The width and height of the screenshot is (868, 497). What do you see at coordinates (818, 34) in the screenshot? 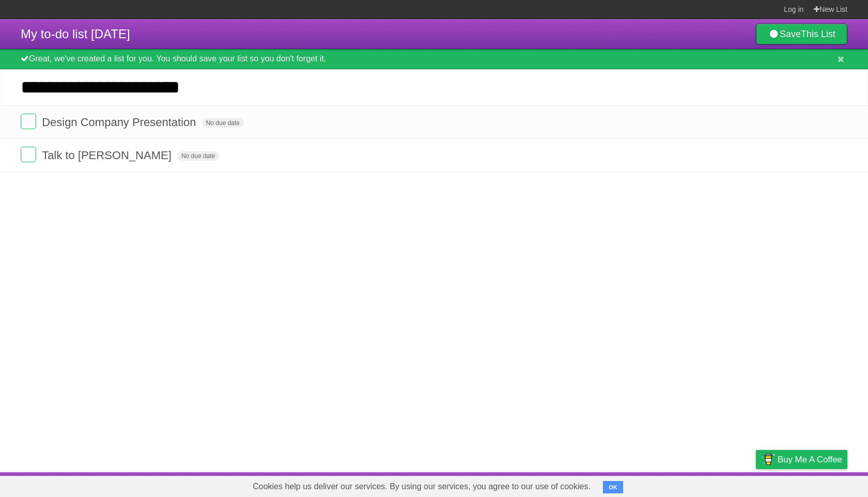
I see `b: This List` at bounding box center [818, 34].